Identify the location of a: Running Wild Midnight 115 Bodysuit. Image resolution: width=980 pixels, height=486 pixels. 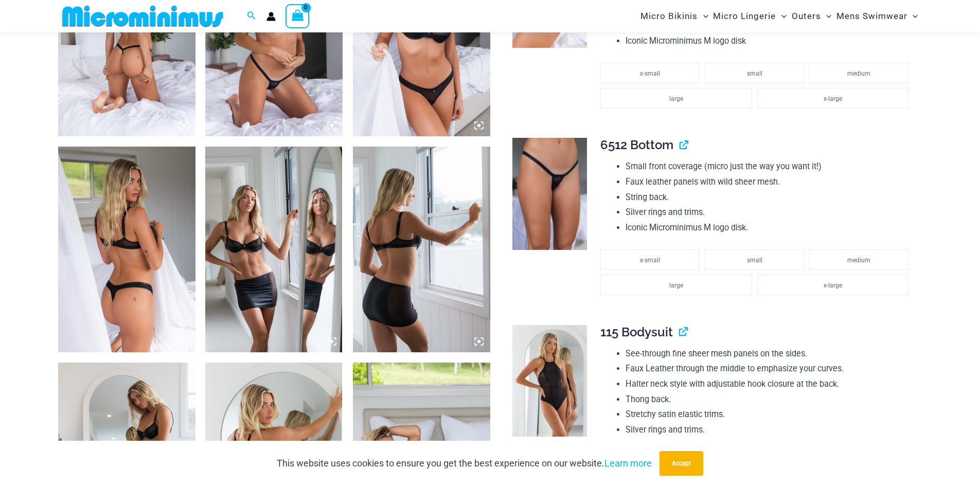
(550, 381).